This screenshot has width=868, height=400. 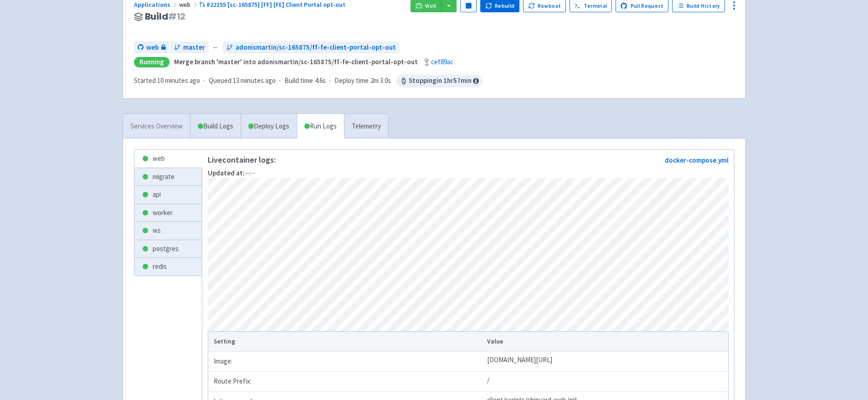 I want to click on a: Run Logs, so click(x=320, y=127).